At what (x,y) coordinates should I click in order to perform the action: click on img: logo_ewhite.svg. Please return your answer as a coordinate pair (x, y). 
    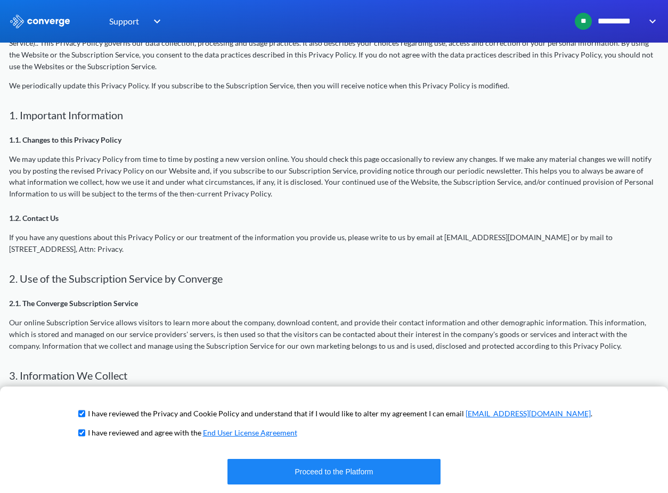
    Looking at the image, I should click on (40, 21).